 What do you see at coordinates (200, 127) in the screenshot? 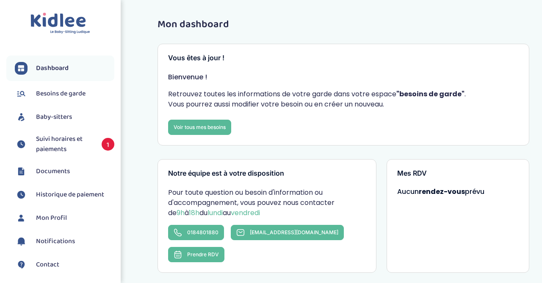
I see `a: Voir tous mes besoins` at bounding box center [200, 127].